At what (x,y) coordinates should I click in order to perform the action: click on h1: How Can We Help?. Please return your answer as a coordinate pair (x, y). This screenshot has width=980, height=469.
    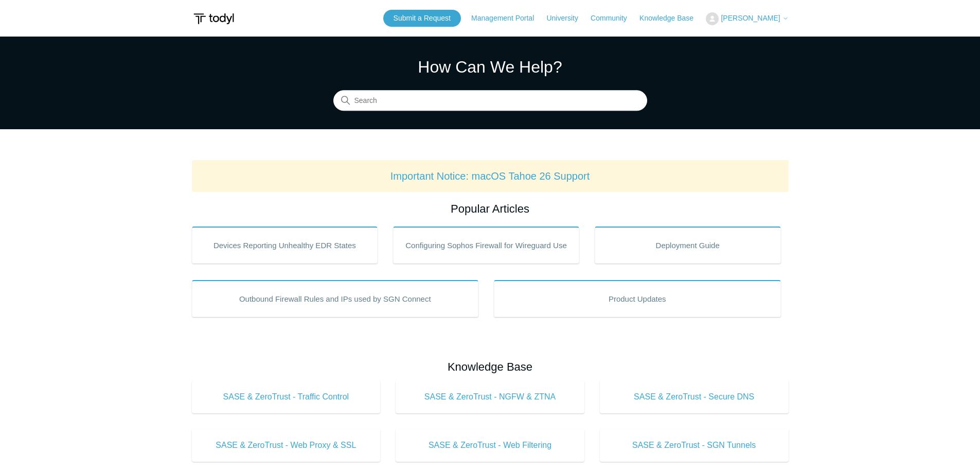
    Looking at the image, I should click on (490, 67).